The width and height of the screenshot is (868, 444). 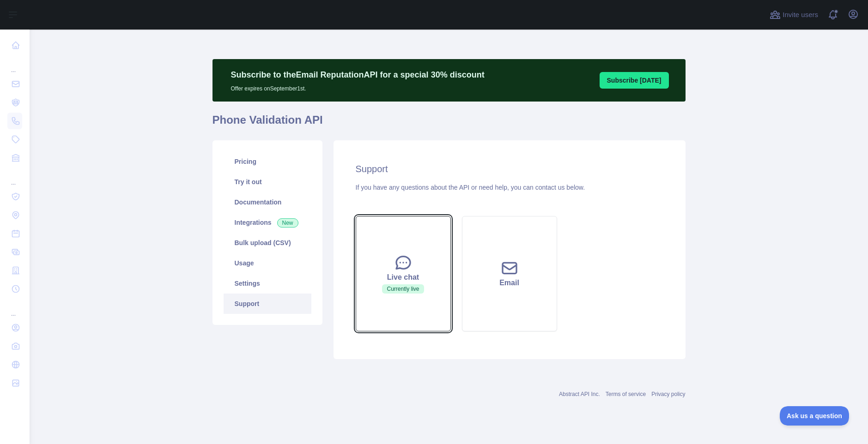 I want to click on div: Live chat, so click(x=403, y=277).